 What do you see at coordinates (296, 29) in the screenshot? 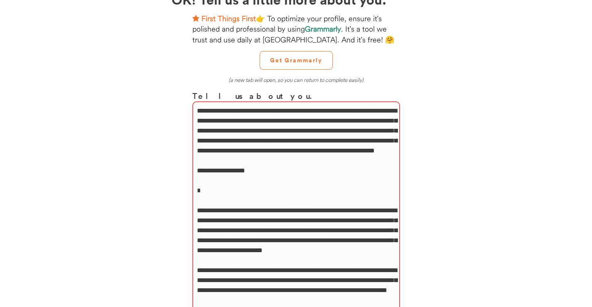
I see `div: 👉 To optimize your profile, ensure it's polished and professional by using . It's a tool we trust...` at bounding box center [296, 29].